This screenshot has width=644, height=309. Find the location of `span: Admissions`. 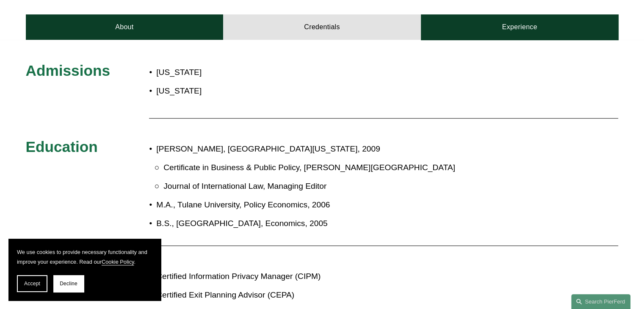

span: Admissions is located at coordinates (68, 70).